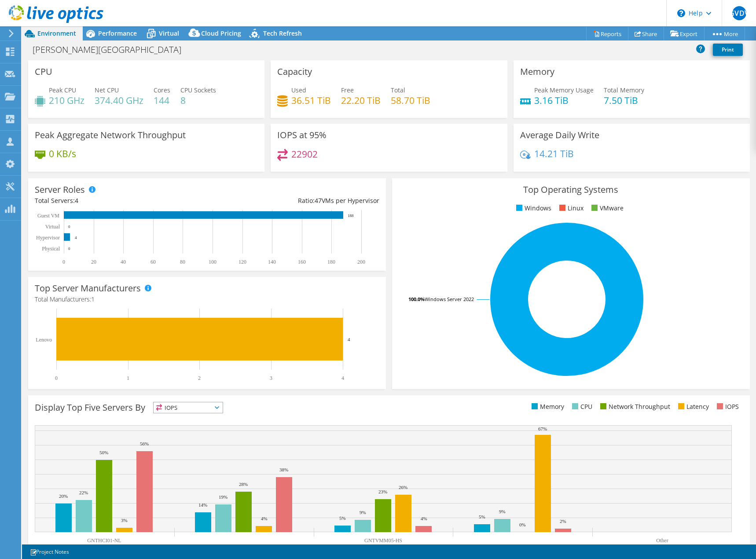  Describe the element at coordinates (64, 496) in the screenshot. I see `text: 20%` at that location.